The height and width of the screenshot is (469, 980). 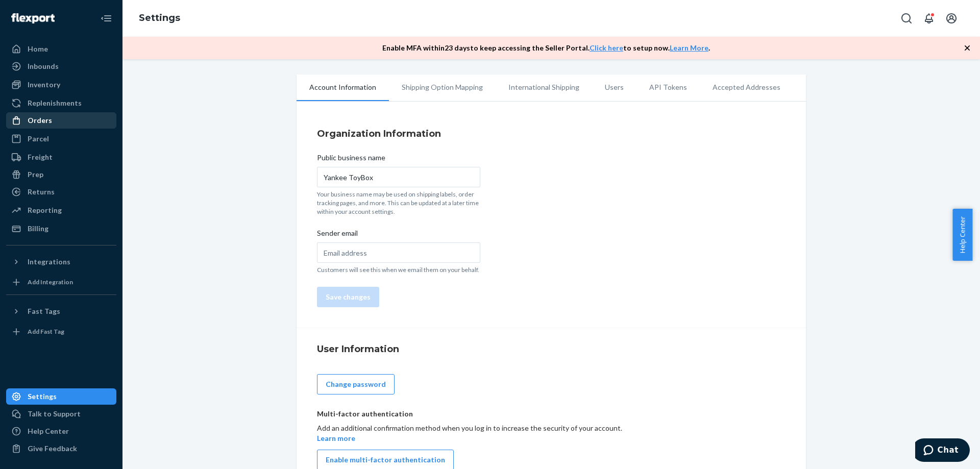 What do you see at coordinates (41, 192) in the screenshot?
I see `div: Returns` at bounding box center [41, 192].